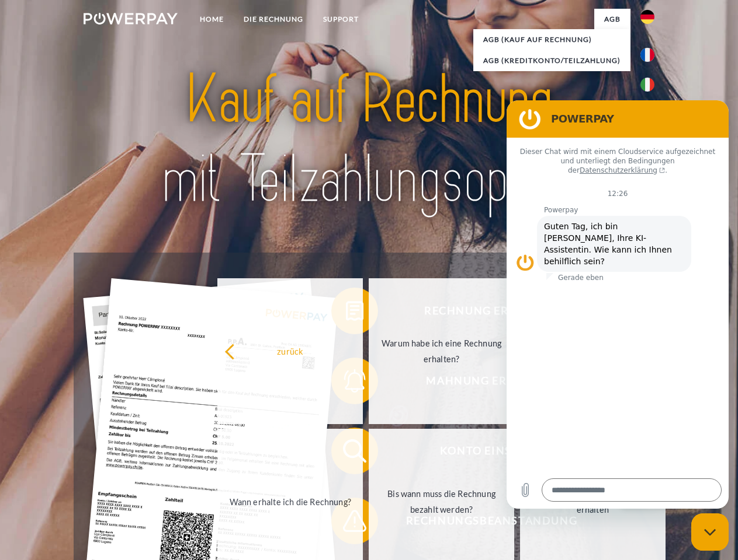  I want to click on div: zurück, so click(290, 351).